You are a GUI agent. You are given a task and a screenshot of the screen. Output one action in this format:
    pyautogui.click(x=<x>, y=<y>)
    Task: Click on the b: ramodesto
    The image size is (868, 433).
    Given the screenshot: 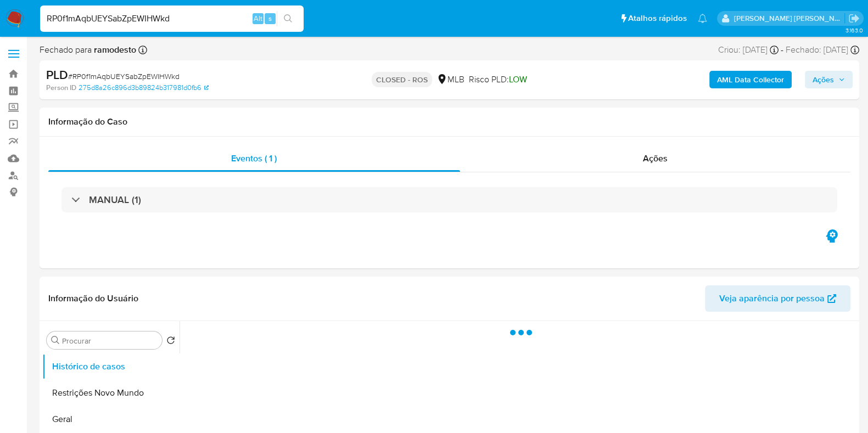 What is the action you would take?
    pyautogui.click(x=113, y=49)
    